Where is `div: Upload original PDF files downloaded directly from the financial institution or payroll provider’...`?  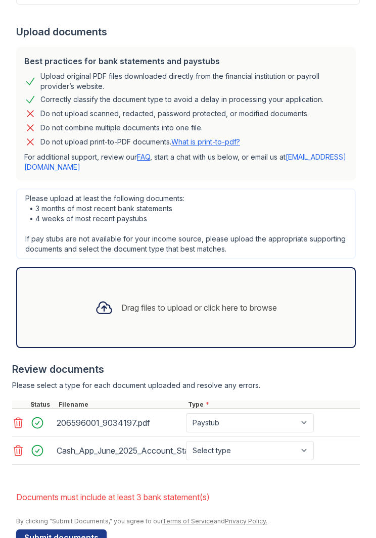 div: Upload original PDF files downloaded directly from the financial institution or payroll provider’... is located at coordinates (194, 81).